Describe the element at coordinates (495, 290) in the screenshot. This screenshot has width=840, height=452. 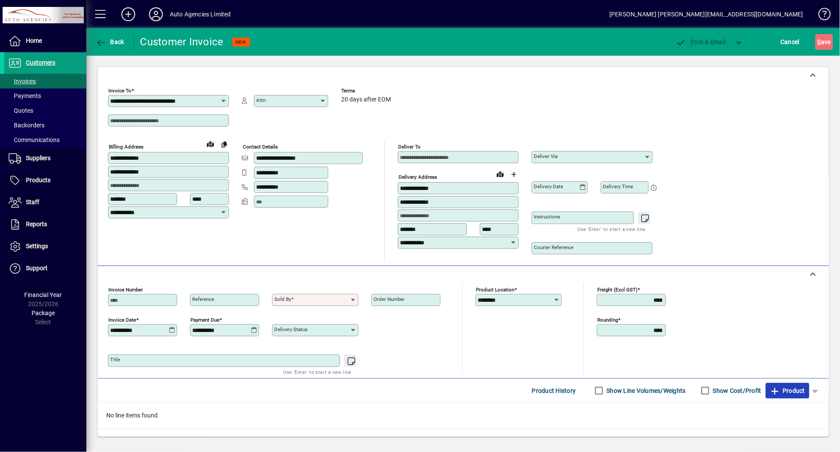
I see `mat-label: Product location` at that location.